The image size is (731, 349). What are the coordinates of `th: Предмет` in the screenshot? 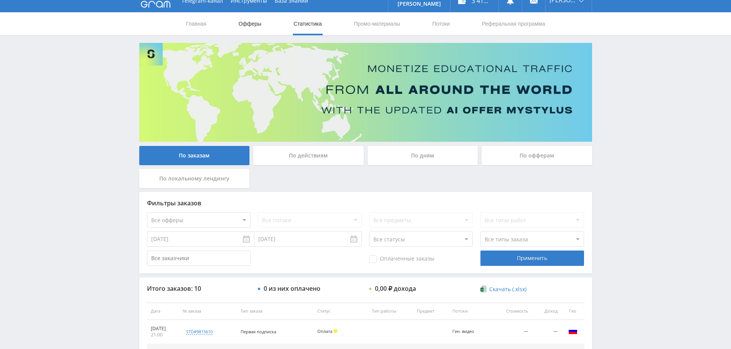 It's located at (430, 311).